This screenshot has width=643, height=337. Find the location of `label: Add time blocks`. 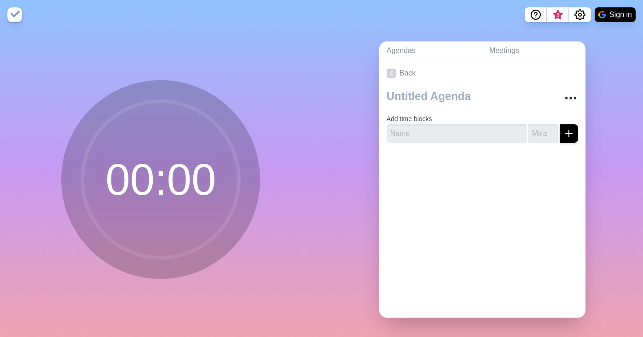

label: Add time blocks is located at coordinates (409, 119).